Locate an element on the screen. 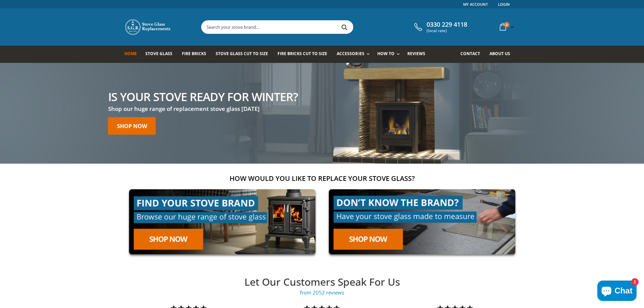  span: Reviews is located at coordinates (416, 54).